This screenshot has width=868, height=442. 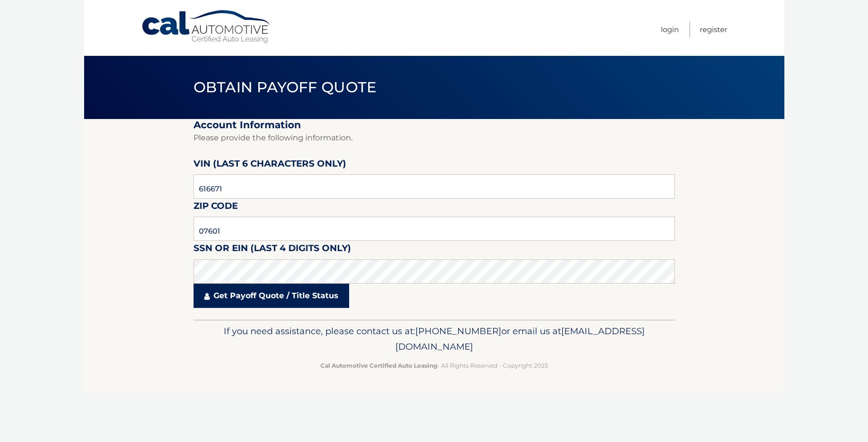 What do you see at coordinates (434, 339) in the screenshot?
I see `p: If you need assistance, please contact us at: or email us at` at bounding box center [434, 339].